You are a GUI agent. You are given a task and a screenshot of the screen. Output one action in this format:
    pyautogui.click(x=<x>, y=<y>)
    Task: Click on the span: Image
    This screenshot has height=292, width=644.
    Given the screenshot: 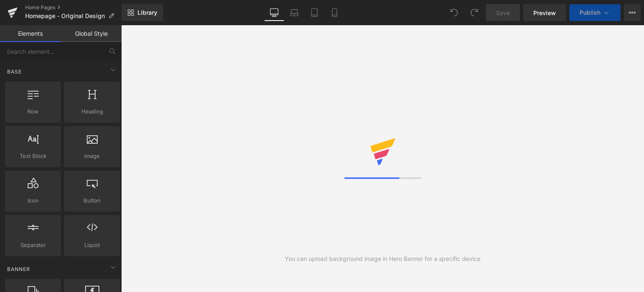 What is the action you would take?
    pyautogui.click(x=92, y=156)
    